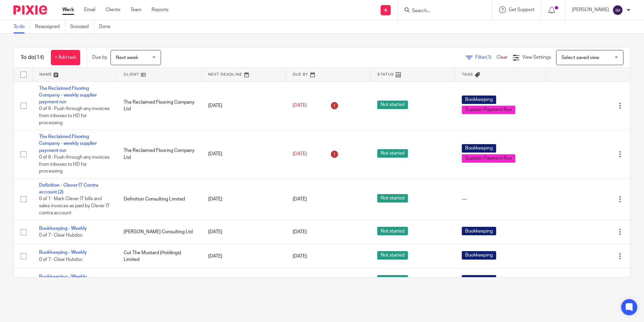  Describe the element at coordinates (32, 57) in the screenshot. I see `h1: To do` at that location.